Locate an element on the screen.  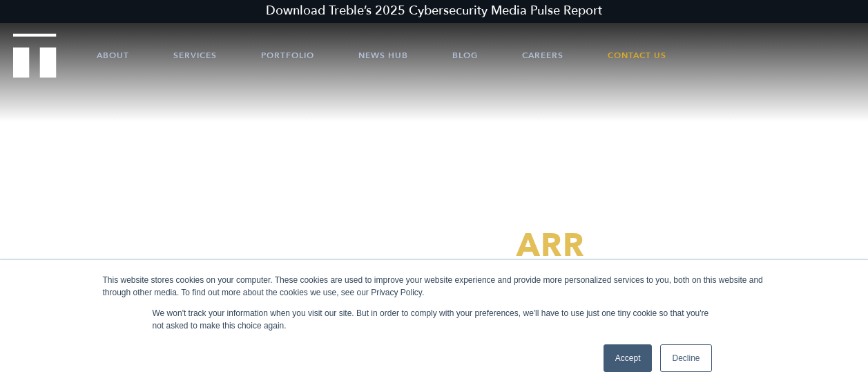
p: We won't track your information when you visit our site. But in order to comply with your prefere... is located at coordinates (434, 319).